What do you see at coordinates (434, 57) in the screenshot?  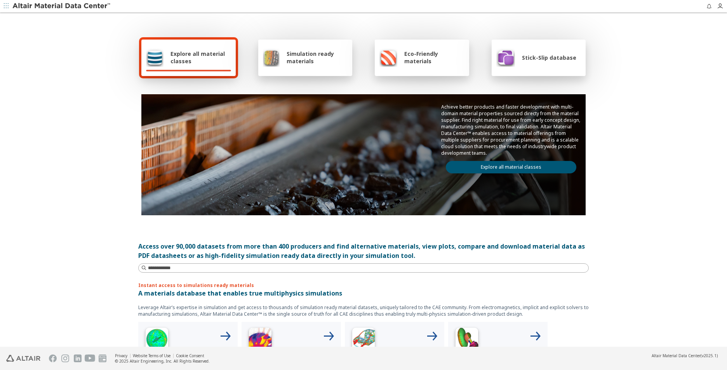 I see `span: Eco-Friendly materials` at bounding box center [434, 57].